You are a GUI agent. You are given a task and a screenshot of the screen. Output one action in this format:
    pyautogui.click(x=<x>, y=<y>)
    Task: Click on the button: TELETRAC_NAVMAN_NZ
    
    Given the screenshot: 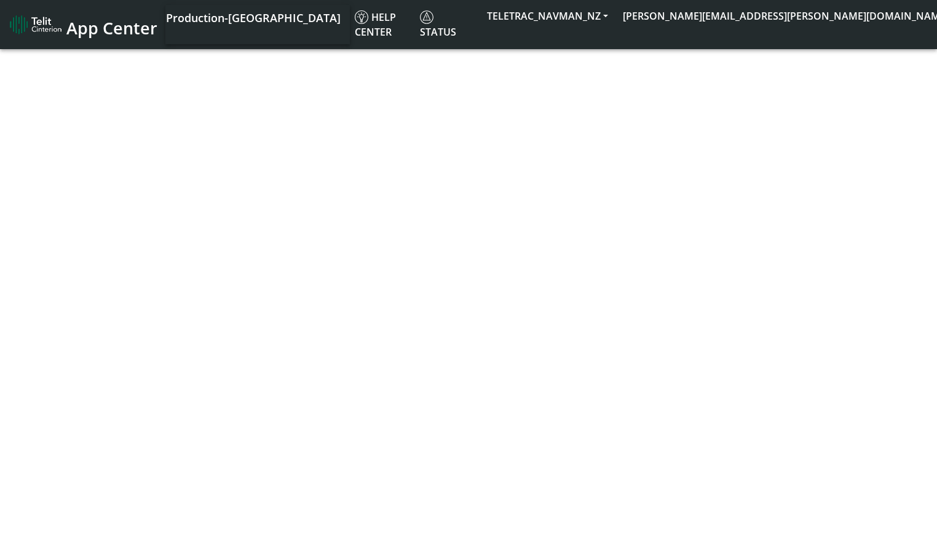 What is the action you would take?
    pyautogui.click(x=547, y=16)
    